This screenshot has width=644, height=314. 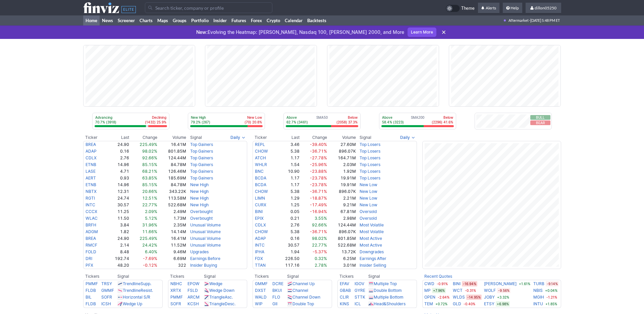 I want to click on a: FDX, so click(x=259, y=258).